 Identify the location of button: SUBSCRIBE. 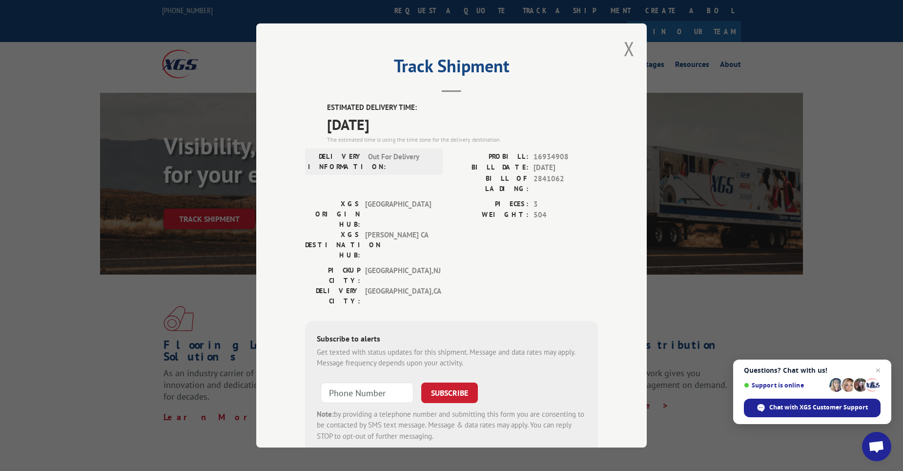
(450, 393).